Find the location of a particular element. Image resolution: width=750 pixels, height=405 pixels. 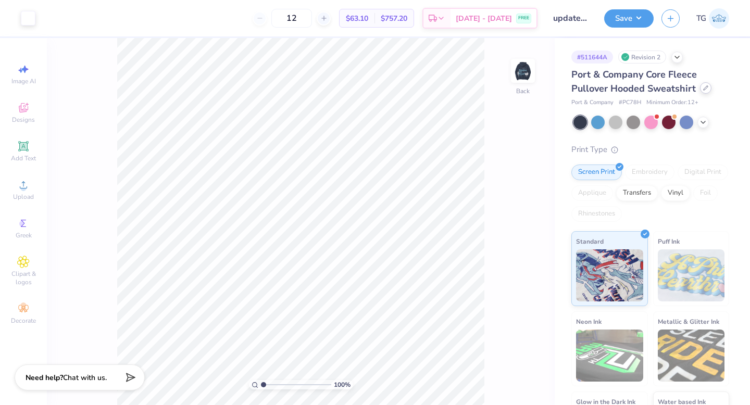

div: Embroidery is located at coordinates (650, 172).